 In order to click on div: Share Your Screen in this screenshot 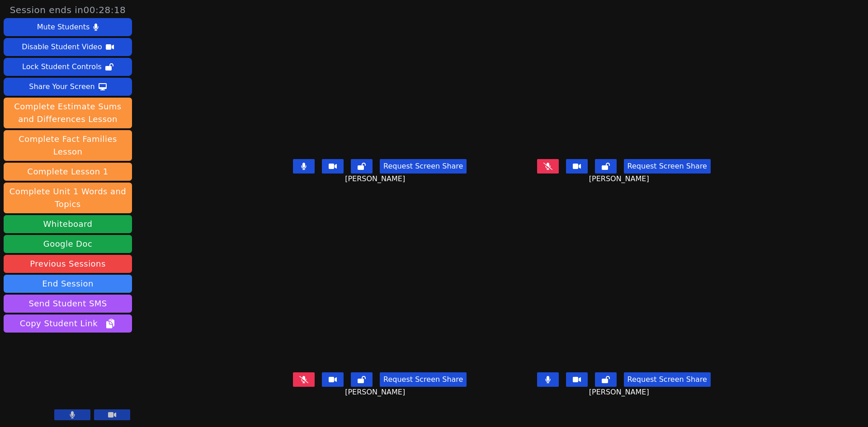, I will do `click(62, 86)`.